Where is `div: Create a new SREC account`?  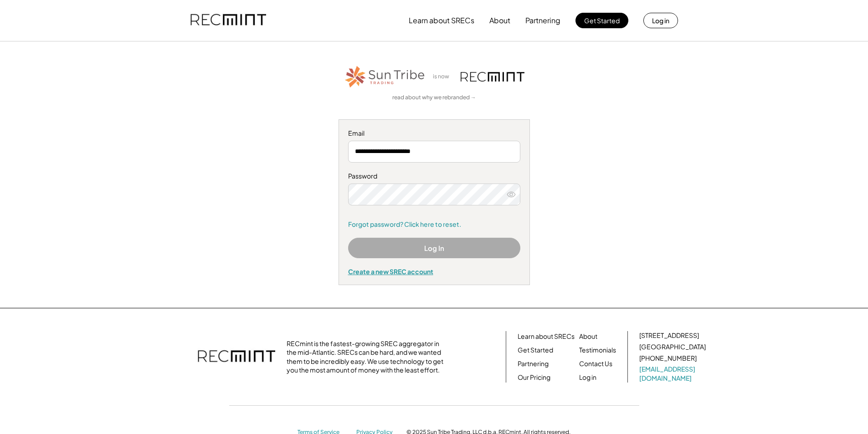
div: Create a new SREC account is located at coordinates (434, 271).